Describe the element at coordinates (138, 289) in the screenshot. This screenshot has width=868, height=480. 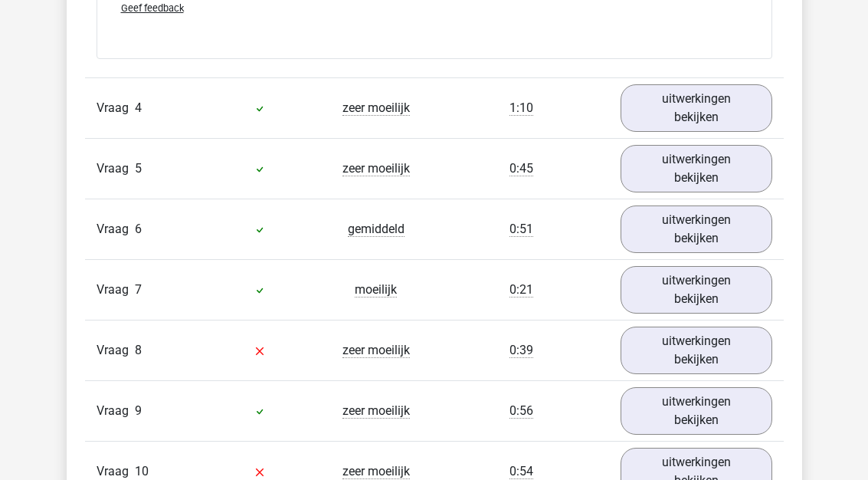
I see `span: 7` at that location.